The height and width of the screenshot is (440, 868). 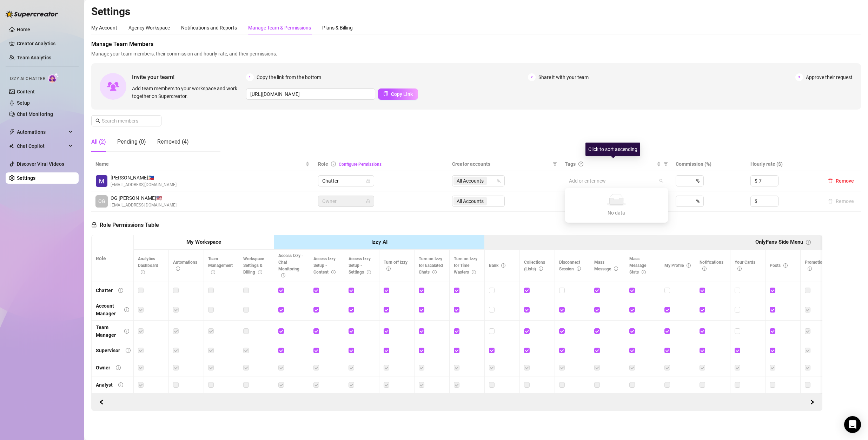 What do you see at coordinates (337, 28) in the screenshot?
I see `div: Plans & Billing` at bounding box center [337, 28].